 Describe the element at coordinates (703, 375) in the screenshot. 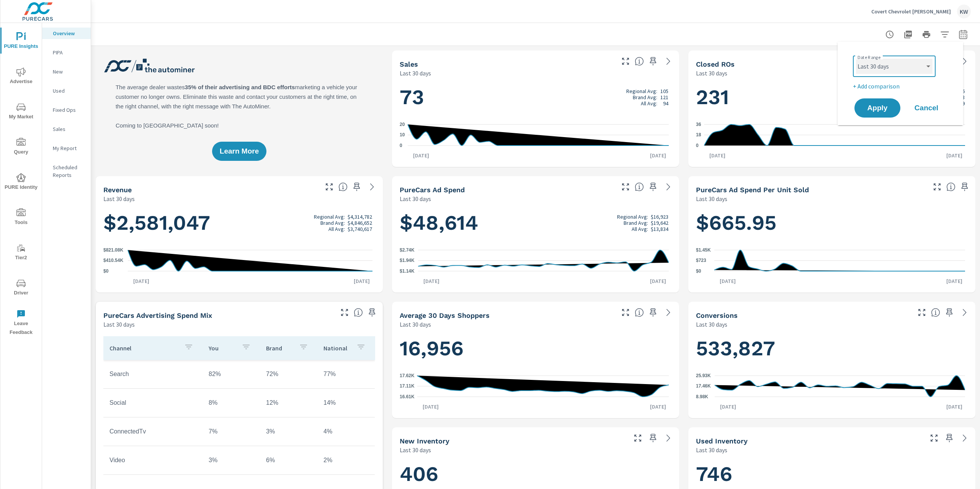

I see `text: 25.93K` at that location.